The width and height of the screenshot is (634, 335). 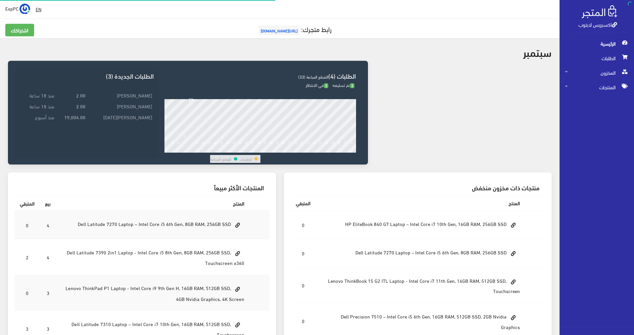 I want to click on span: المنتجات, so click(x=597, y=87).